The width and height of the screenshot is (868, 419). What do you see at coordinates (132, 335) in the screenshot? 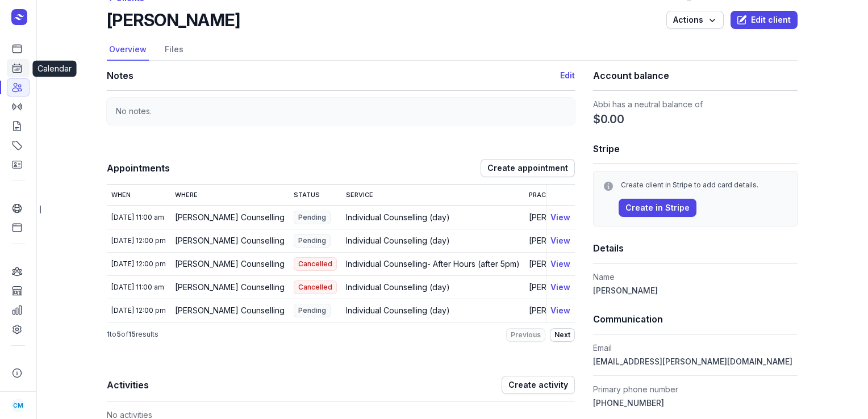
I see `p: to of results` at bounding box center [132, 335].